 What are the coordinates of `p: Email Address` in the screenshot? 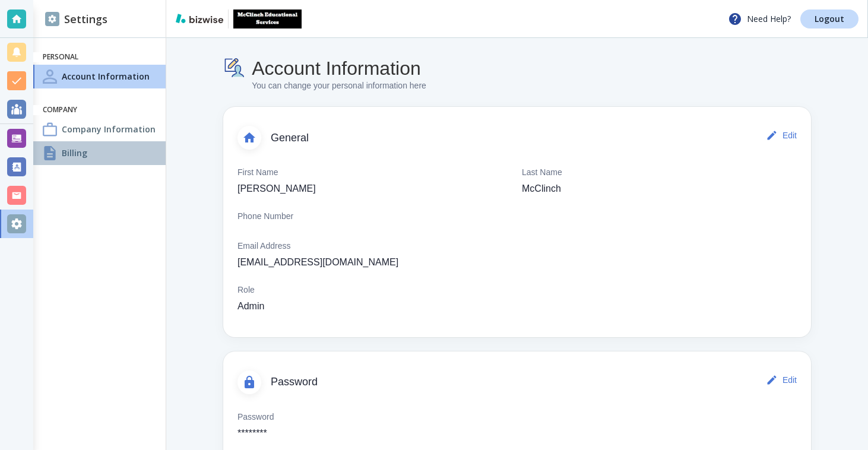 It's located at (264, 246).